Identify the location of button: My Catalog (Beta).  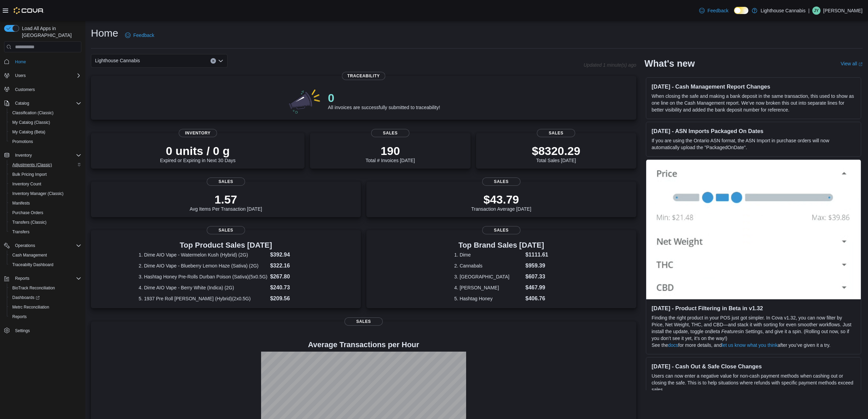
(45, 132).